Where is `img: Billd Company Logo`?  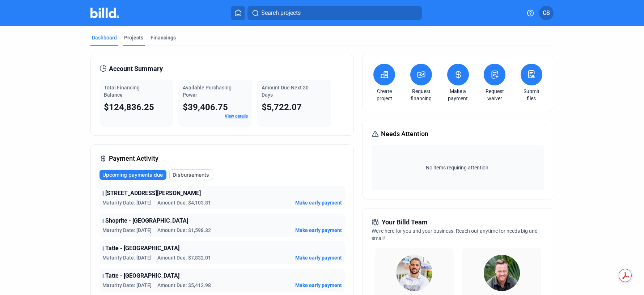 img: Billd Company Logo is located at coordinates (104, 13).